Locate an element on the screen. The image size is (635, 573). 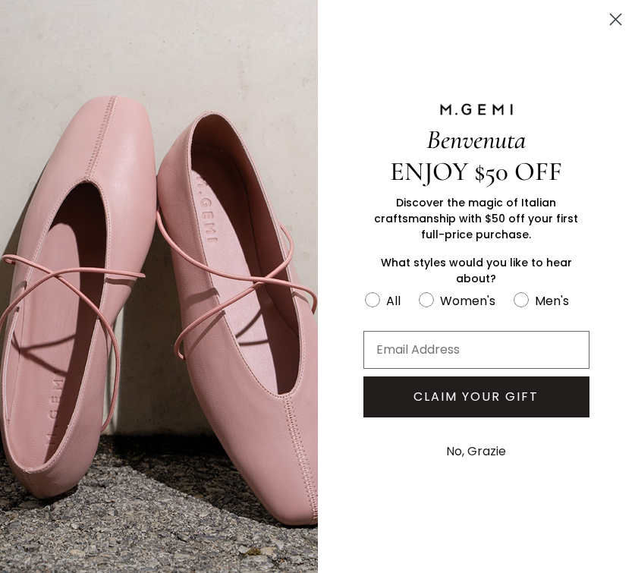
button: Close dialog is located at coordinates (615, 19).